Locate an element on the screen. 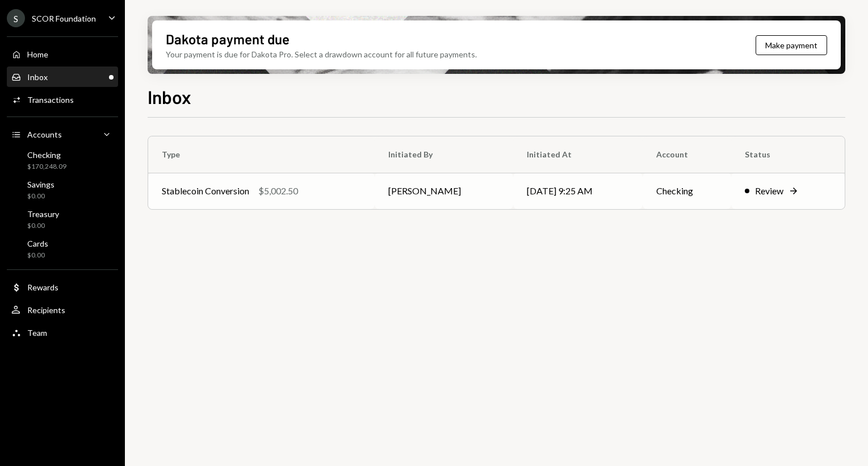 The width and height of the screenshot is (868, 466). button: Make payment is located at coordinates (791, 45).